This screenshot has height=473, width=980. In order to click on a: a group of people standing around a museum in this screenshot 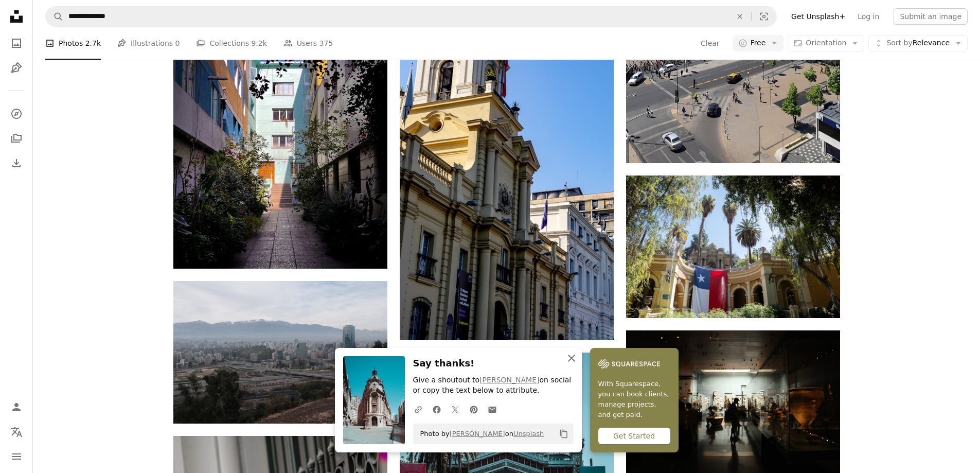, I will do `click(733, 402)`.